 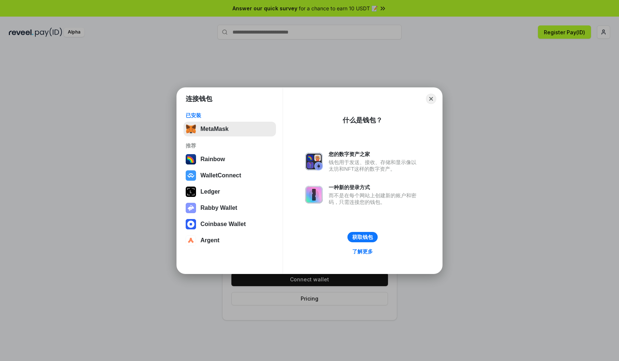 What do you see at coordinates (213, 159) in the screenshot?
I see `div: Rainbow` at bounding box center [213, 159].